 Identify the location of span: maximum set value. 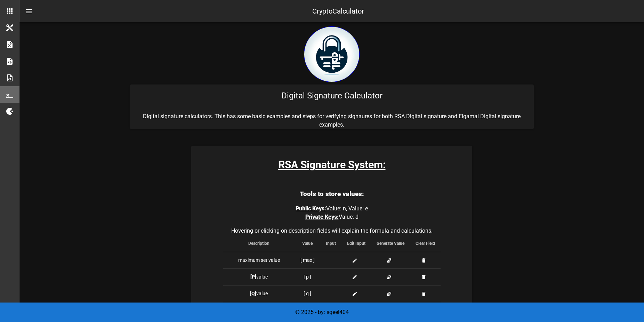
(259, 260).